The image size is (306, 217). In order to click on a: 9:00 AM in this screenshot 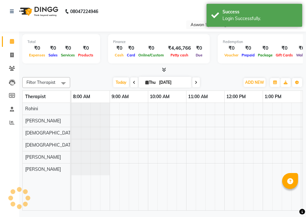, I will do `click(120, 96)`.